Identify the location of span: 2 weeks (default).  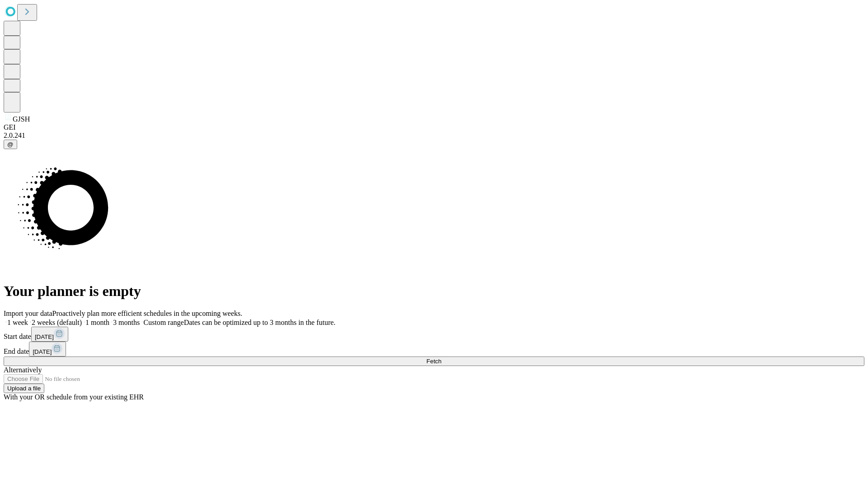
(56, 322).